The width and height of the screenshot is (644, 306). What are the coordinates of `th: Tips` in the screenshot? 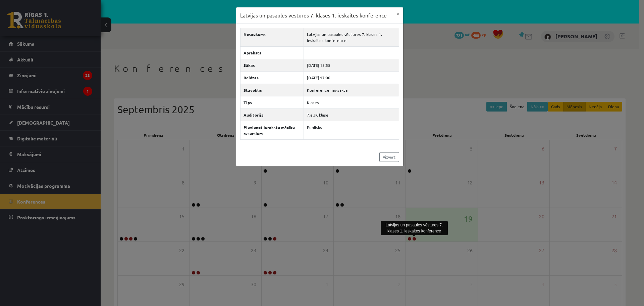 It's located at (271, 102).